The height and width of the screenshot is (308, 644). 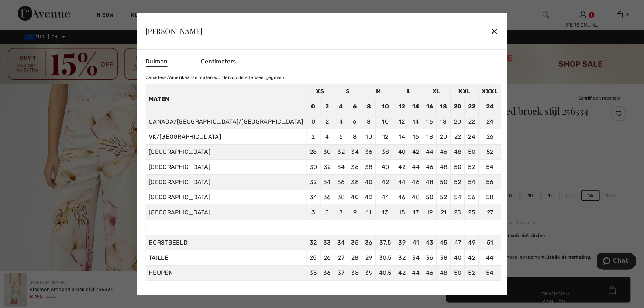 I want to click on font: 24, so click(x=490, y=121).